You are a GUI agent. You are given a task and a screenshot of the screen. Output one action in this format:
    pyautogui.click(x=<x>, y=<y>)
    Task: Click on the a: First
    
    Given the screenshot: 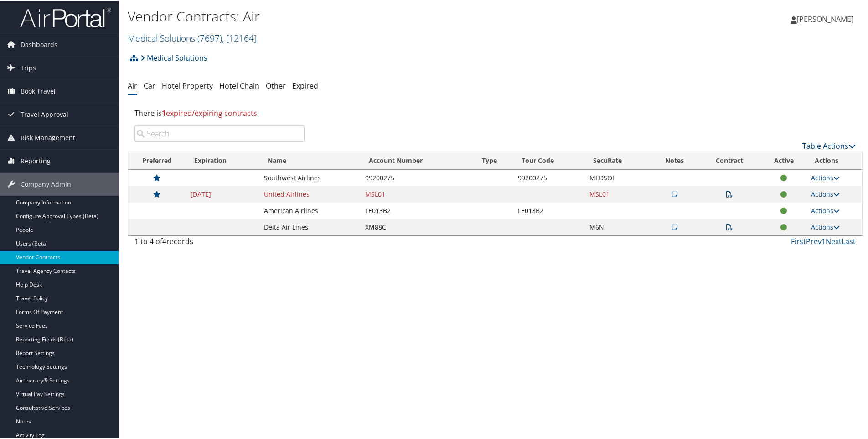 What is the action you would take?
    pyautogui.click(x=798, y=241)
    